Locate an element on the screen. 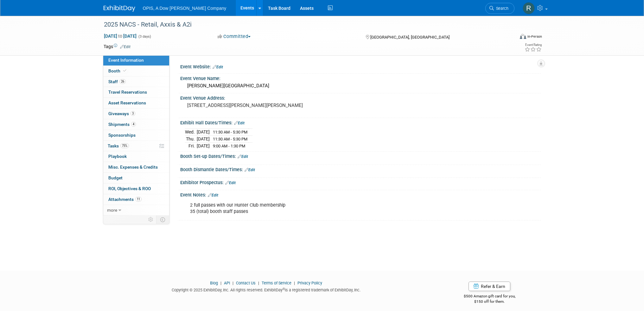 This screenshot has width=644, height=311. div: Event Rating is located at coordinates (533, 45).